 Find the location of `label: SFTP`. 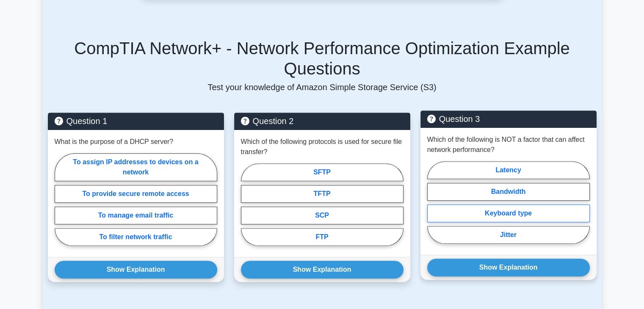

label: SFTP is located at coordinates (322, 172).